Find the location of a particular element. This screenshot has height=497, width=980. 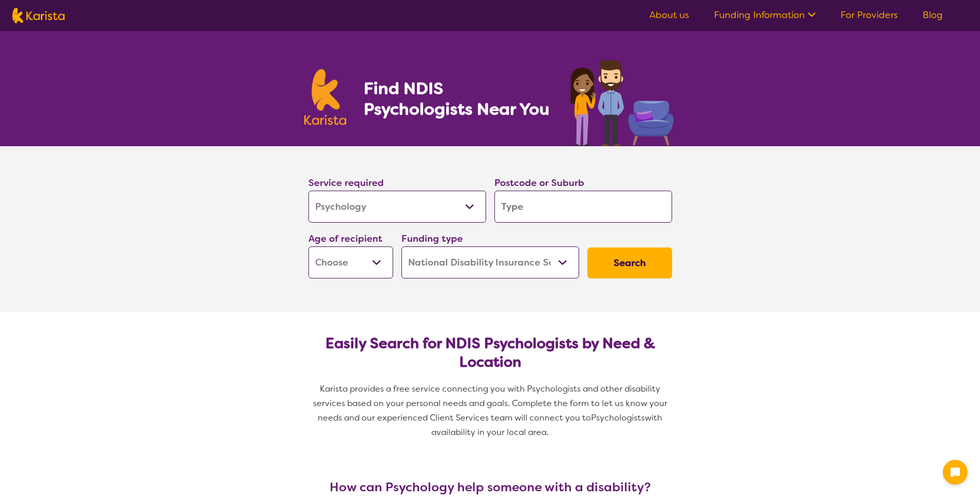

h2: Easily Search for NDIS Psychologists by Need & Location is located at coordinates (490, 353).